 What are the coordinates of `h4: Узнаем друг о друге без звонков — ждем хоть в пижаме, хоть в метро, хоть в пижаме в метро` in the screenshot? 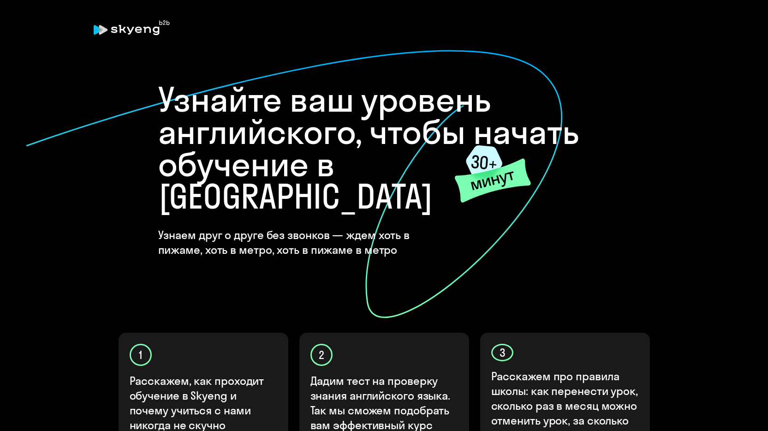 It's located at (307, 242).